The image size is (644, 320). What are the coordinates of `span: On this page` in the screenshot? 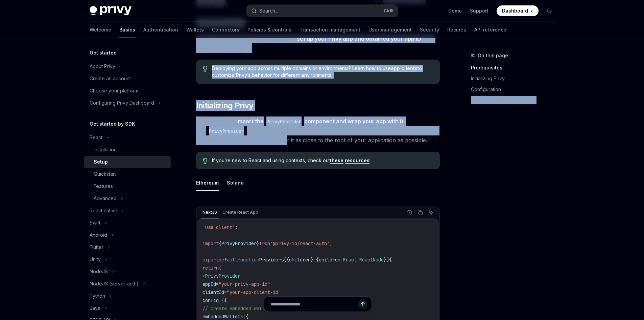 It's located at (493, 56).